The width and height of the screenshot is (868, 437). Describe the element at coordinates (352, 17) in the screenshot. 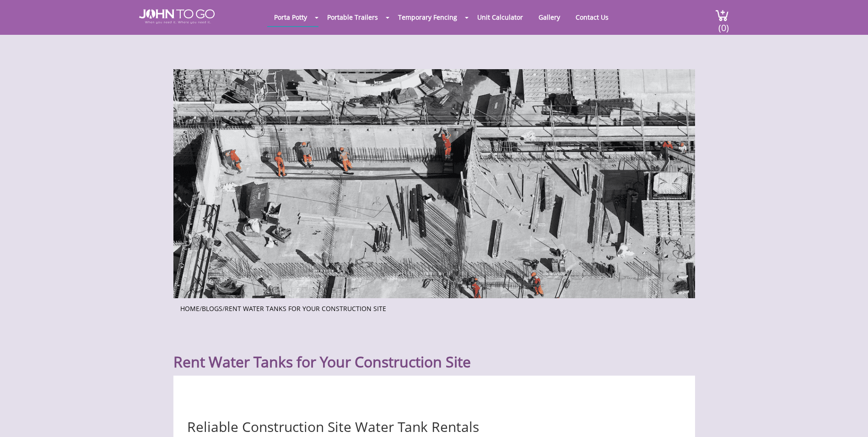

I see `a: Portable Trailers` at that location.